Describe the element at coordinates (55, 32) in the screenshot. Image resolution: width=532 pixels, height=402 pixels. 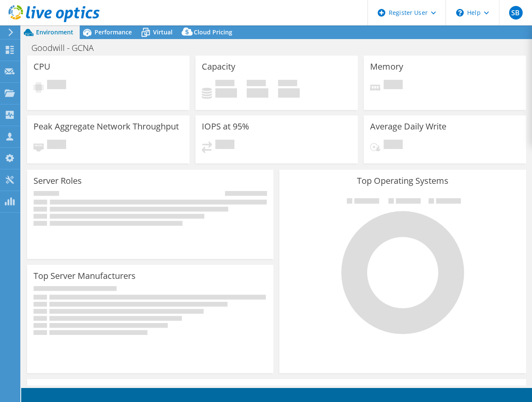
I see `span: Environment` at that location.